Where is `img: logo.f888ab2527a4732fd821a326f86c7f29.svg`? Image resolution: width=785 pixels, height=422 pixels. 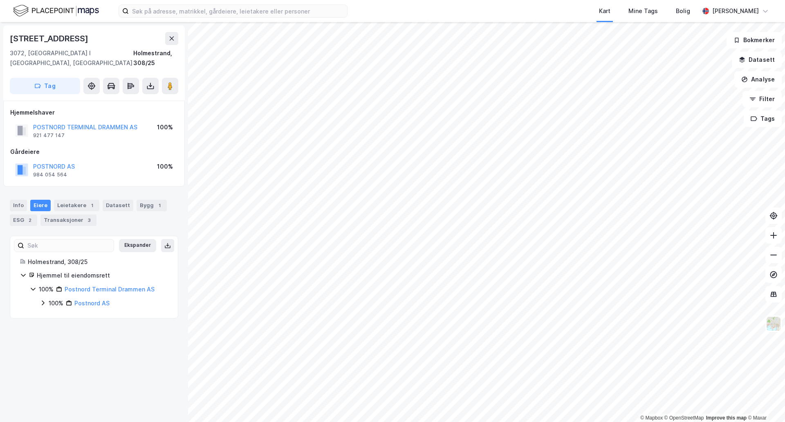 img: logo.f888ab2527a4732fd821a326f86c7f29.svg is located at coordinates (56, 11).